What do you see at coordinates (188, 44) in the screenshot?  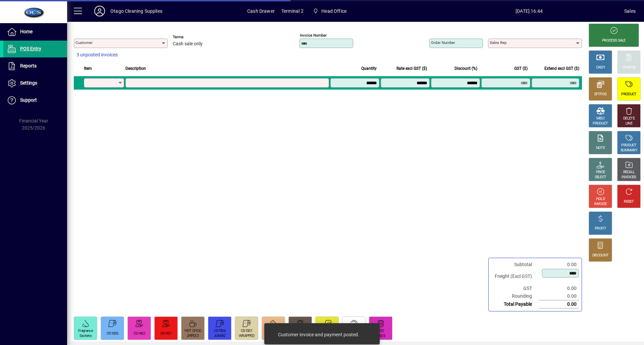 I see `span: Cash sale only` at bounding box center [188, 44].